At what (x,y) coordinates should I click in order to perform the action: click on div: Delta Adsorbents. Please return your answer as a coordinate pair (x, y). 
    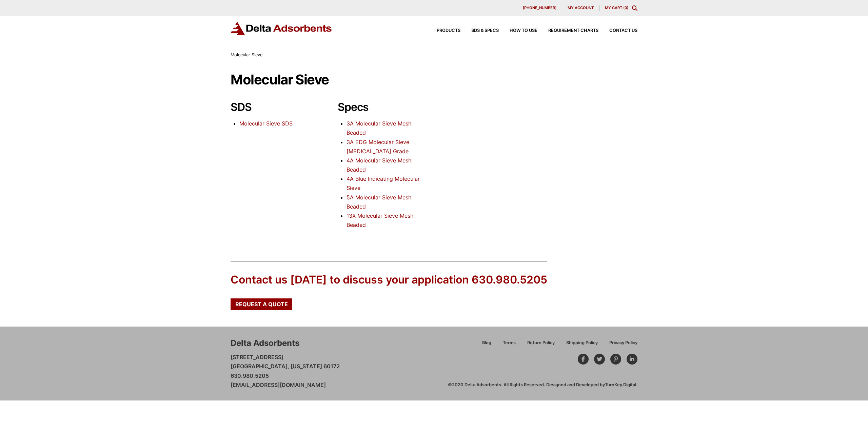
    Looking at the image, I should click on (265, 344).